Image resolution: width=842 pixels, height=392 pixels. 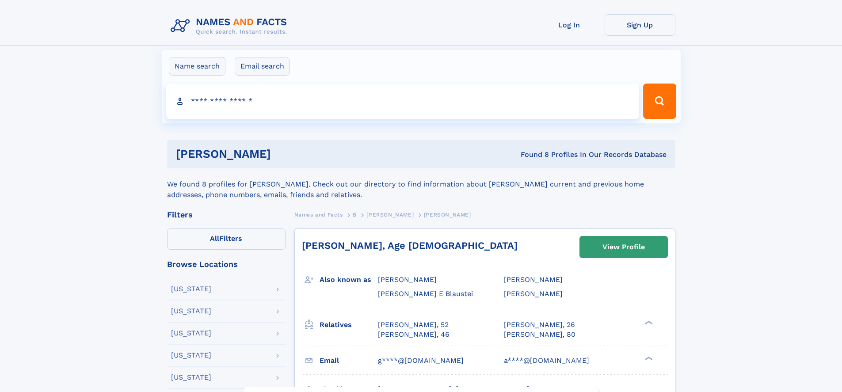 What do you see at coordinates (319, 214) in the screenshot?
I see `a: Names and Facts` at bounding box center [319, 214].